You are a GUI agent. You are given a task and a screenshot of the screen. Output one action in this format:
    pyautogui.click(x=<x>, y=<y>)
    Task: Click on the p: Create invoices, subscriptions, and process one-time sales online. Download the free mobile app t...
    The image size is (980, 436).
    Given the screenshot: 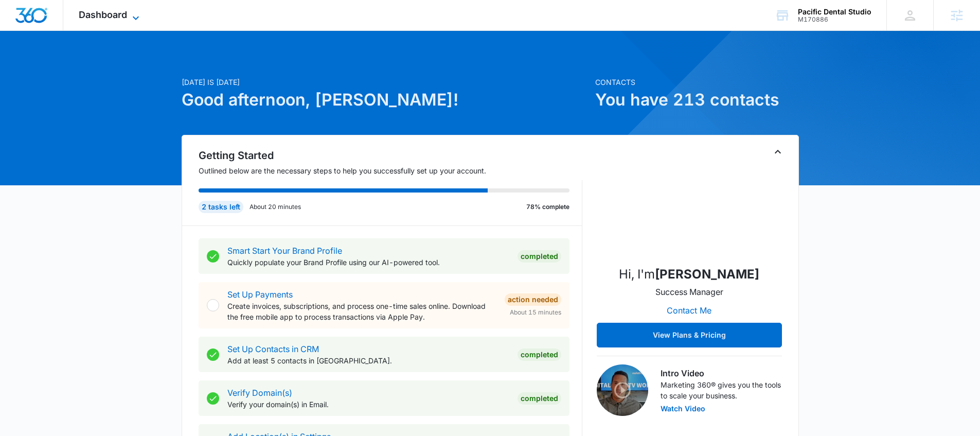 What is the action you would take?
    pyautogui.click(x=362, y=312)
    